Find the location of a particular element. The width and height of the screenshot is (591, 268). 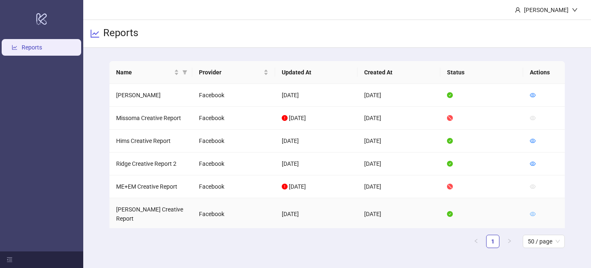

a: Reports is located at coordinates (32, 47).